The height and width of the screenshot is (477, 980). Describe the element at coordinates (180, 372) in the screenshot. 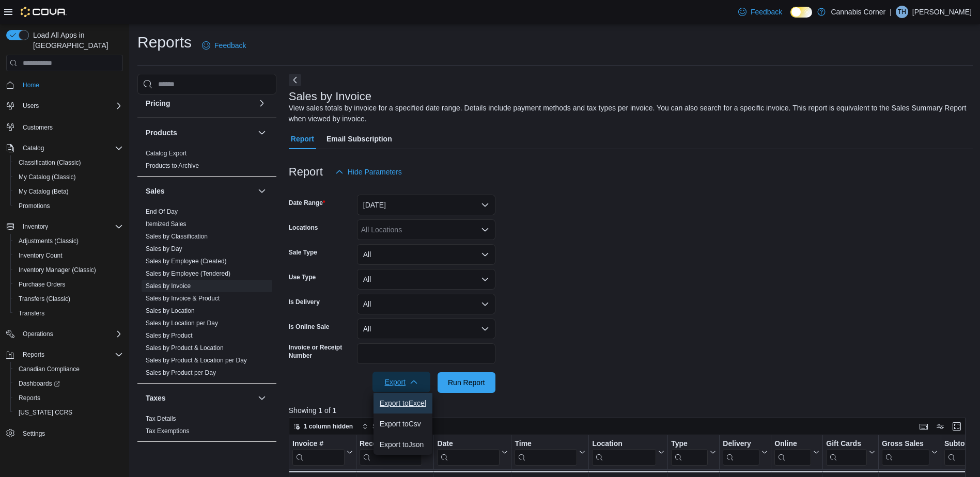

I see `a: Sales by Product per Day` at that location.